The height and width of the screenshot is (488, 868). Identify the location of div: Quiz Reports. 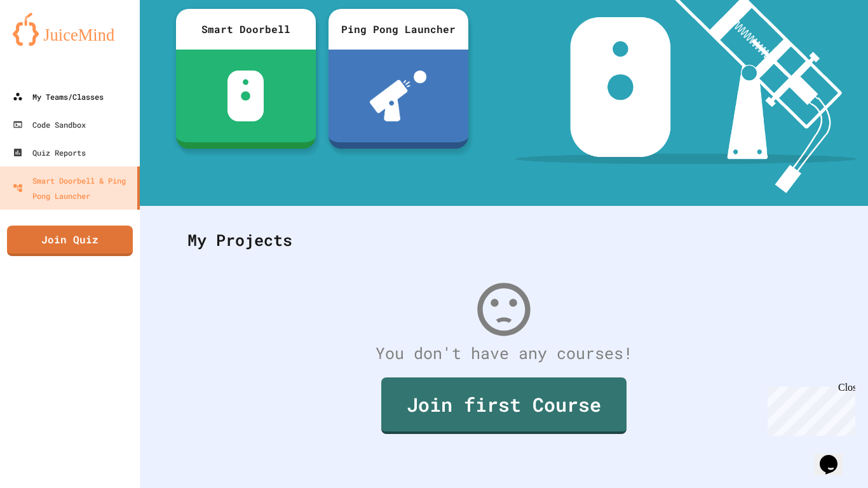
(49, 152).